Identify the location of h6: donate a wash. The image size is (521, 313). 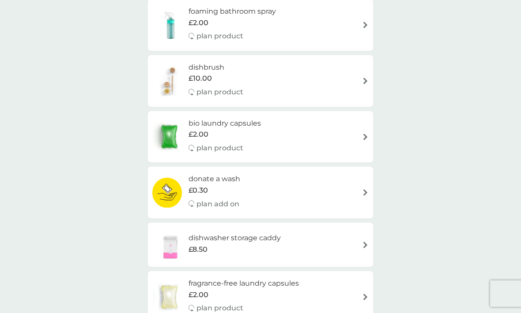
(214, 179).